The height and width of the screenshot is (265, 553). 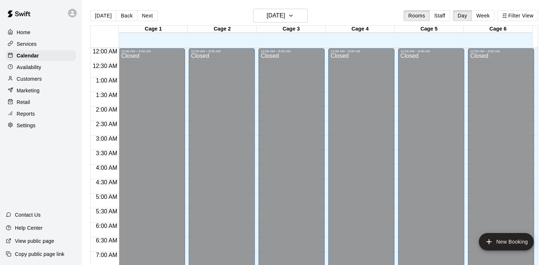 What do you see at coordinates (440, 16) in the screenshot?
I see `button: Staff` at bounding box center [440, 16].